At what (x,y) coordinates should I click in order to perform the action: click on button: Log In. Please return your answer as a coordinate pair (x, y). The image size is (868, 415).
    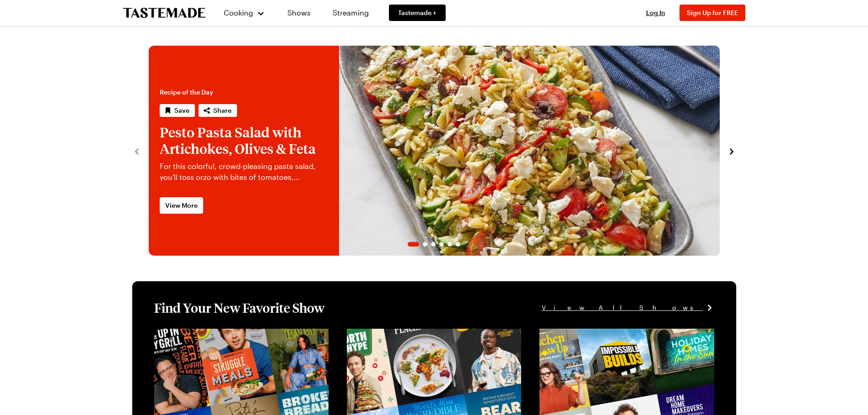
    Looking at the image, I should click on (656, 13).